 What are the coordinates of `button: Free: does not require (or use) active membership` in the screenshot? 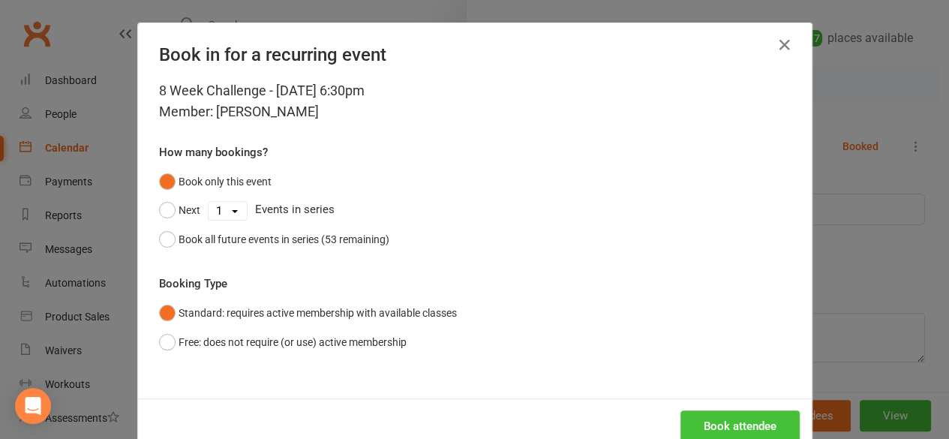 It's located at (283, 342).